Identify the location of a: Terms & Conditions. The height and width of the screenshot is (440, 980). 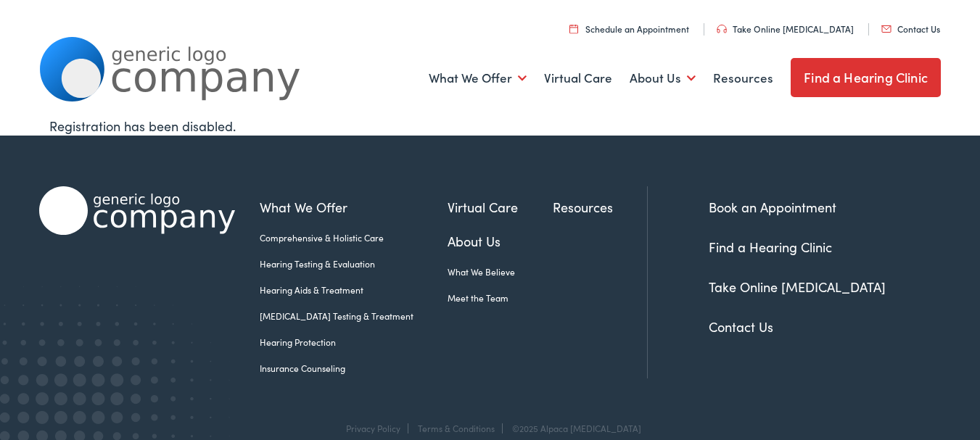
(456, 427).